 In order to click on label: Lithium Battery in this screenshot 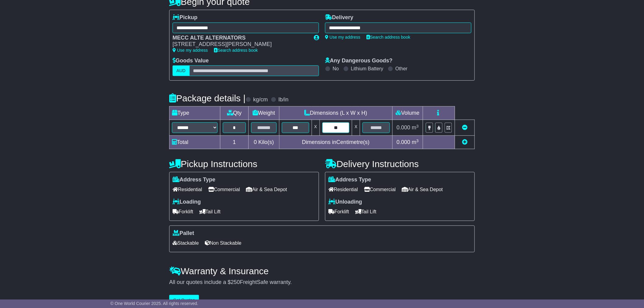, I will do `click(367, 68)`.